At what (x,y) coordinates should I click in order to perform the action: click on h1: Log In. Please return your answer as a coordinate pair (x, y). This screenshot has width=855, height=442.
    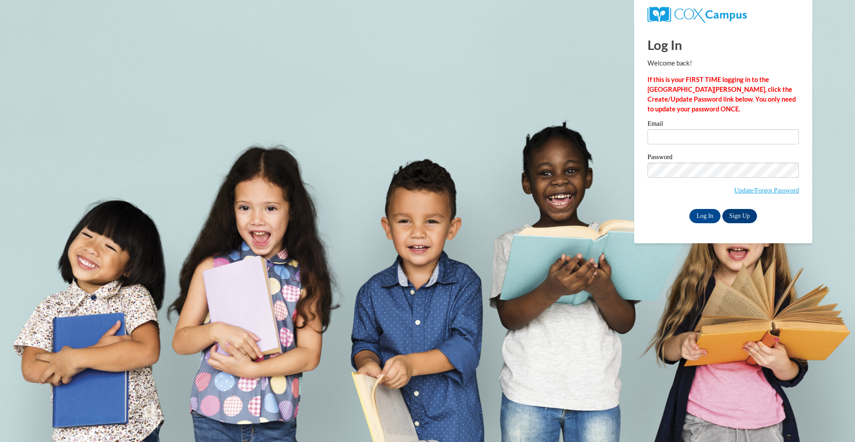
    Looking at the image, I should click on (723, 45).